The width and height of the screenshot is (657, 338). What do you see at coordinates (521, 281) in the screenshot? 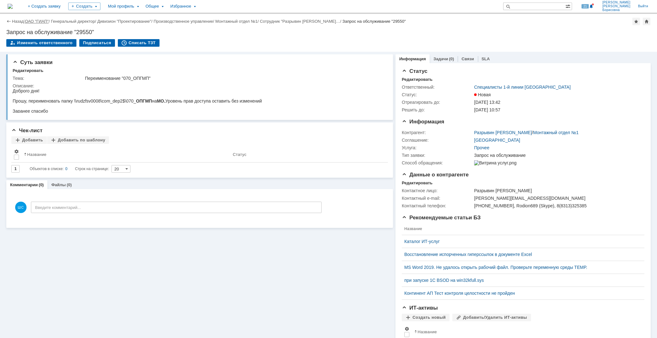
I see `a: при запуске 1С BSOD на win32kfull.sys` at bounding box center [521, 281].